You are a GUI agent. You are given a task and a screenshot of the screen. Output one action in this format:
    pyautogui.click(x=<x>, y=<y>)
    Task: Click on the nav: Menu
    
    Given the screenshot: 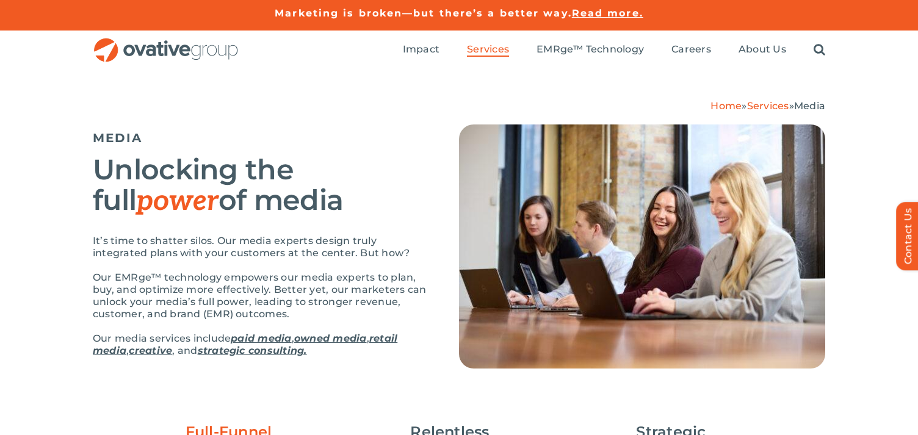 What is the action you would take?
    pyautogui.click(x=614, y=50)
    